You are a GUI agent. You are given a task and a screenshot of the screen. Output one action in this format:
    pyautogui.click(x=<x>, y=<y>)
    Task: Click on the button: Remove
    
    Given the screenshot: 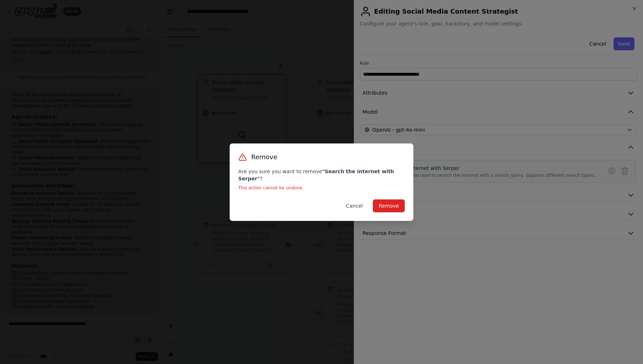 What is the action you would take?
    pyautogui.click(x=389, y=206)
    